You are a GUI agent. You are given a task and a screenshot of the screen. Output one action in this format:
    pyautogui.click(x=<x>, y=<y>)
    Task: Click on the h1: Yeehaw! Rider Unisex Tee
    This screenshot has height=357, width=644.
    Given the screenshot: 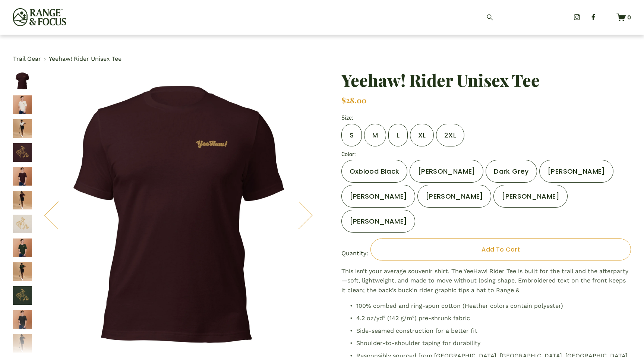 What is the action you would take?
    pyautogui.click(x=486, y=80)
    